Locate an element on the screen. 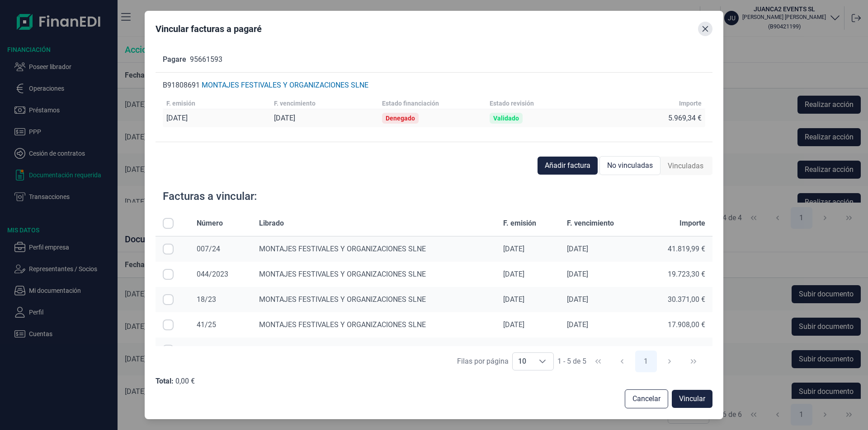  div: Vincular facturas a pagaré is located at coordinates (208, 29).